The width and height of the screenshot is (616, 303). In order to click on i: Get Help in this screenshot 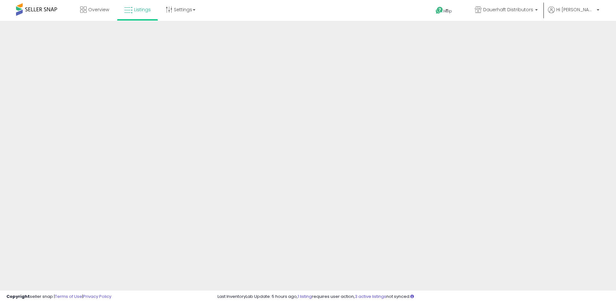, I will do `click(439, 10)`.